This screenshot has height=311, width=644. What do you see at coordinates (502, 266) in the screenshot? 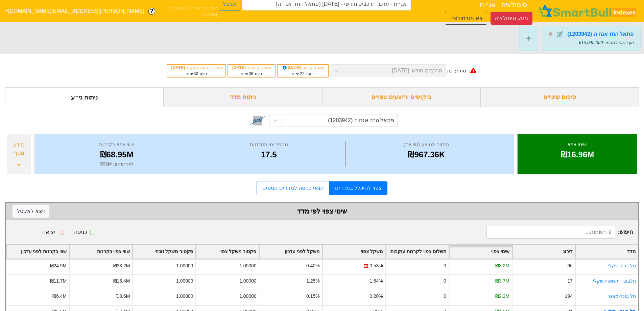
I see `div: ₪8.2M` at bounding box center [502, 266].